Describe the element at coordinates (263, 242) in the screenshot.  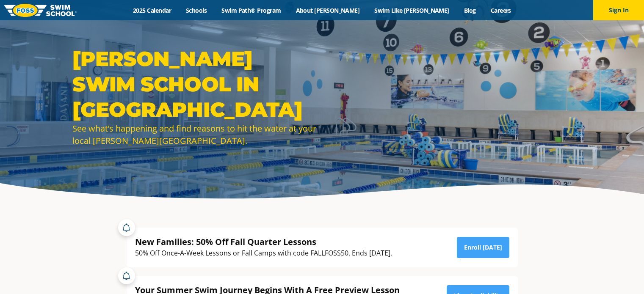
I see `div: New Families: 50% Off Fall Quarter Lessons` at that location.